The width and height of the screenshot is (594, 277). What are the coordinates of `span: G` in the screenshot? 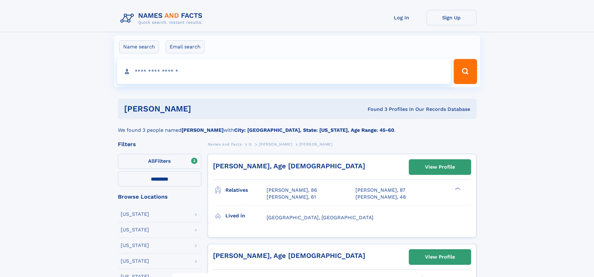 It's located at (251, 144).